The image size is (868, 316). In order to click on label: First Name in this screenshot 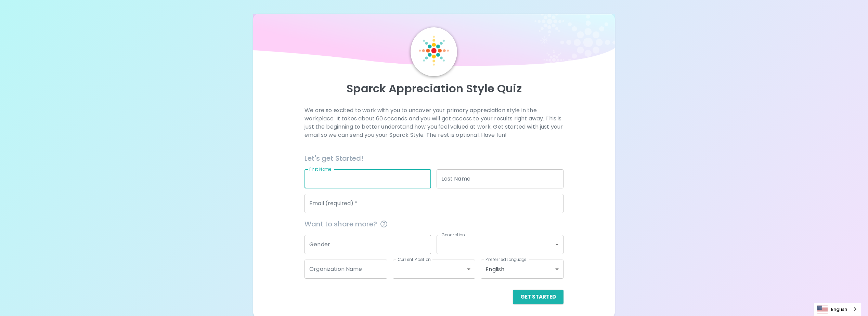, I will do `click(321, 169)`.